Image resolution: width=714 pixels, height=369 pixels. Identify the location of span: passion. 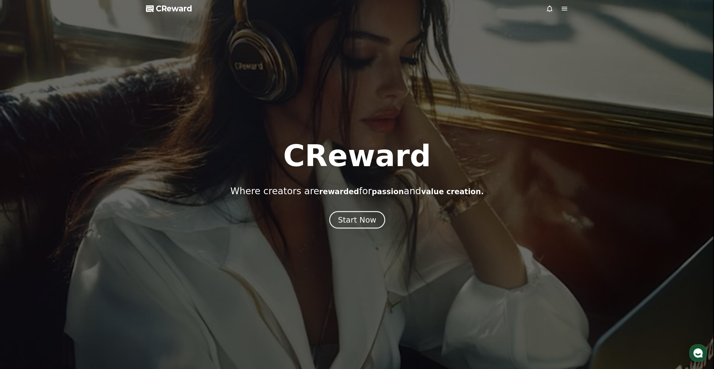
(388, 192).